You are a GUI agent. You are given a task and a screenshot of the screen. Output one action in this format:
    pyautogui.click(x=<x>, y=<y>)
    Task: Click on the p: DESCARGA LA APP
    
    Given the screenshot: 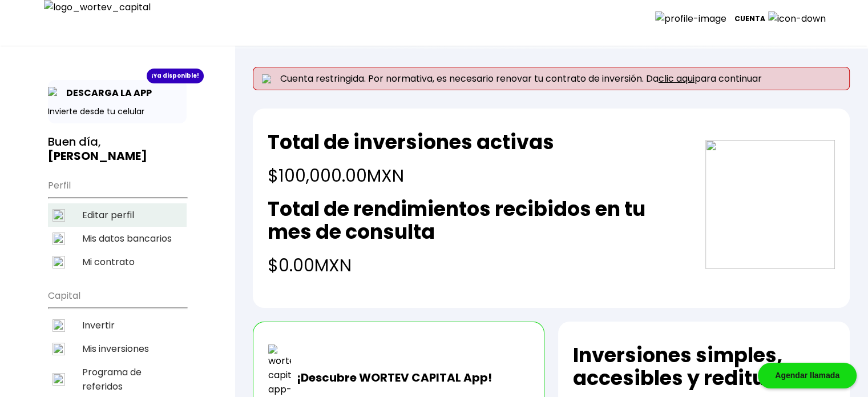 What is the action you would take?
    pyautogui.click(x=106, y=93)
    